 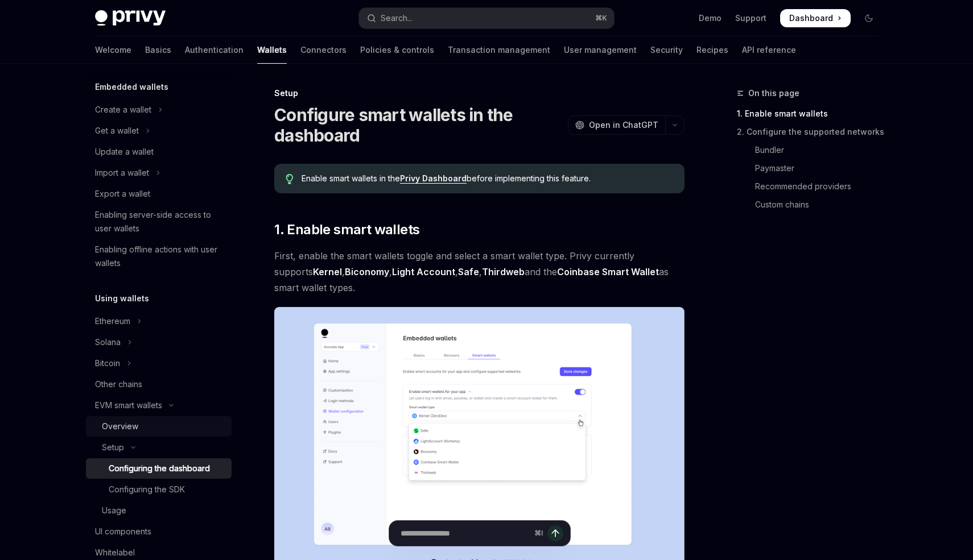 What do you see at coordinates (424, 272) in the screenshot?
I see `a: Light Account` at bounding box center [424, 272].